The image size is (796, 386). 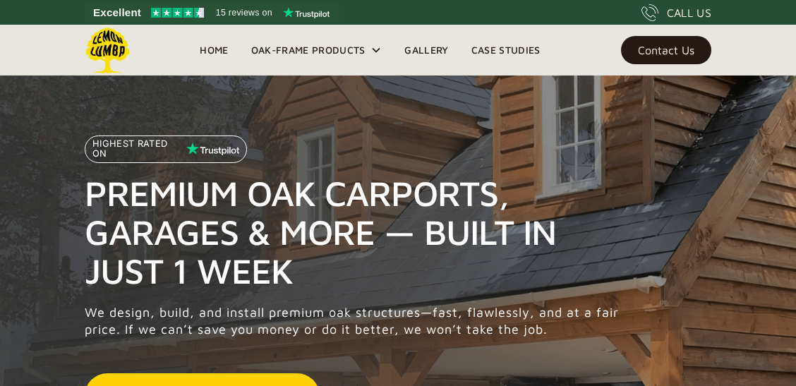 I want to click on a: Contact Us, so click(x=667, y=50).